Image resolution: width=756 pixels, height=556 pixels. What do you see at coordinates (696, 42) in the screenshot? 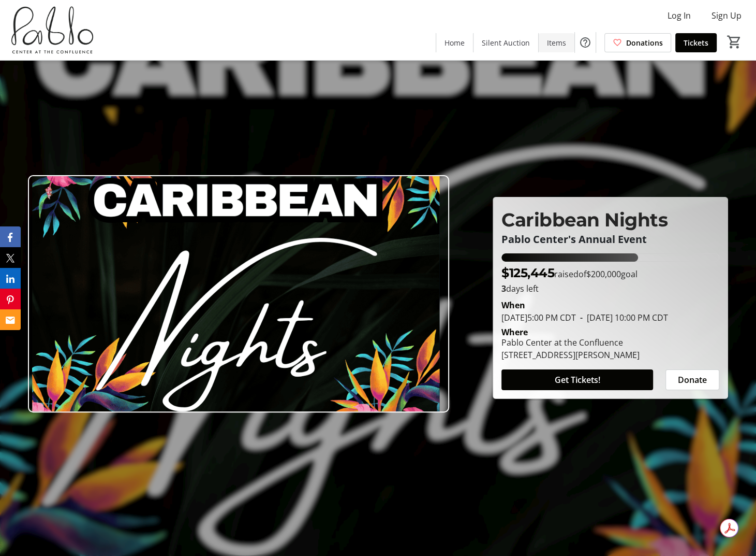
I see `span: Tickets` at bounding box center [696, 42].